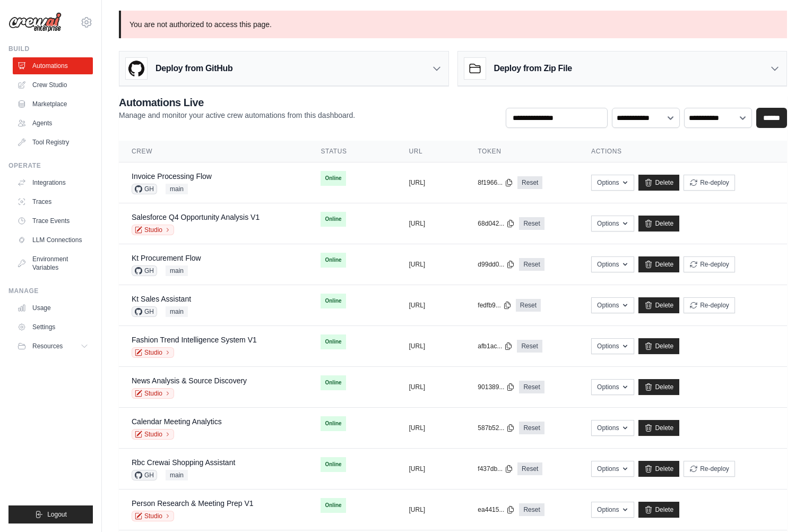  Describe the element at coordinates (52, 65) in the screenshot. I see `a: Automations` at that location.